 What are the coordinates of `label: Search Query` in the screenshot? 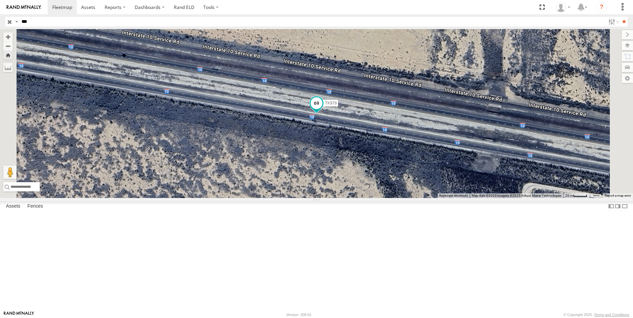 It's located at (17, 22).